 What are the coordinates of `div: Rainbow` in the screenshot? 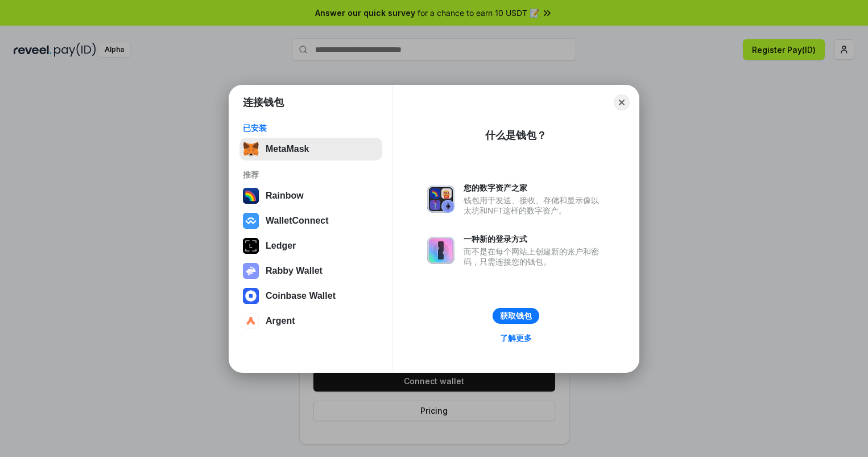 It's located at (285, 196).